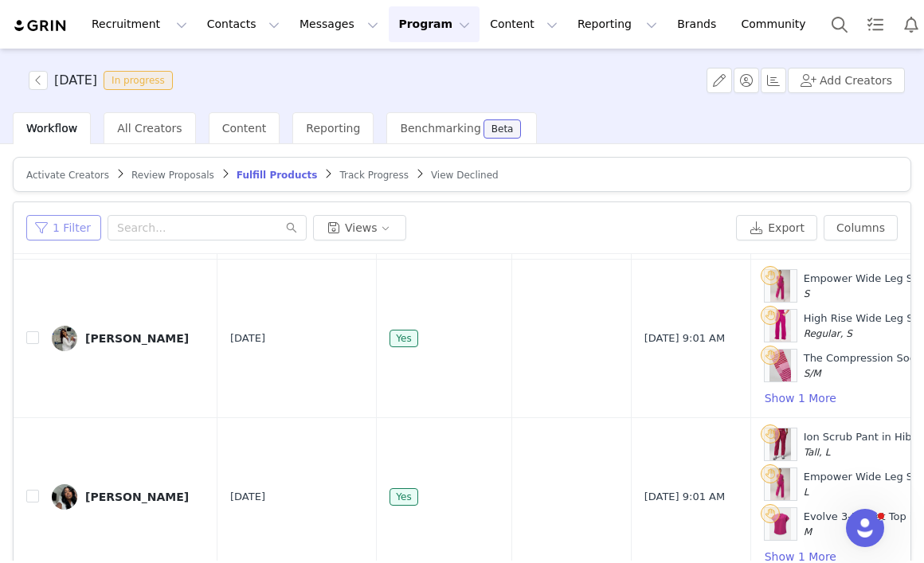 This screenshot has width=924, height=563. I want to click on span: Activate Creators, so click(67, 175).